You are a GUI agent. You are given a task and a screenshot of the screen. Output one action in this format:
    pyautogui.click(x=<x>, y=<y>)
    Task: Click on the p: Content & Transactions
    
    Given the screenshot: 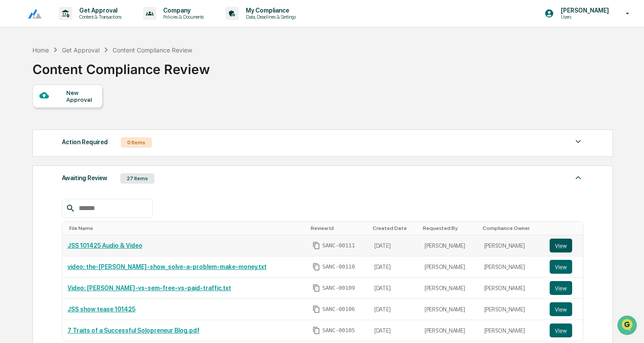 What is the action you would take?
    pyautogui.click(x=99, y=17)
    